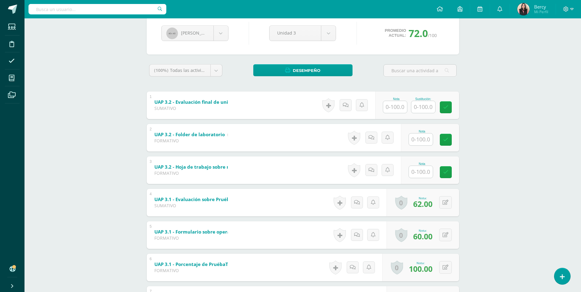  I want to click on a: UAP 3.1 - Evaluación sobre PruébaT, so click(211, 200).